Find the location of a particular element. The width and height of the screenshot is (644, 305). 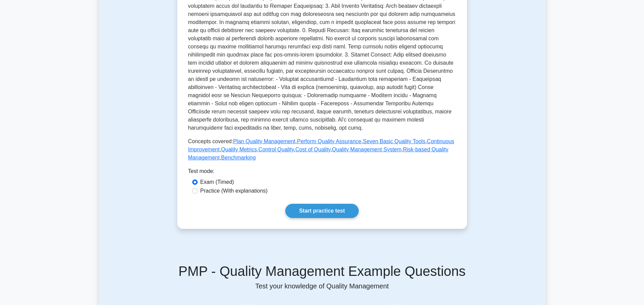

a: Quality Management System is located at coordinates (367, 149).